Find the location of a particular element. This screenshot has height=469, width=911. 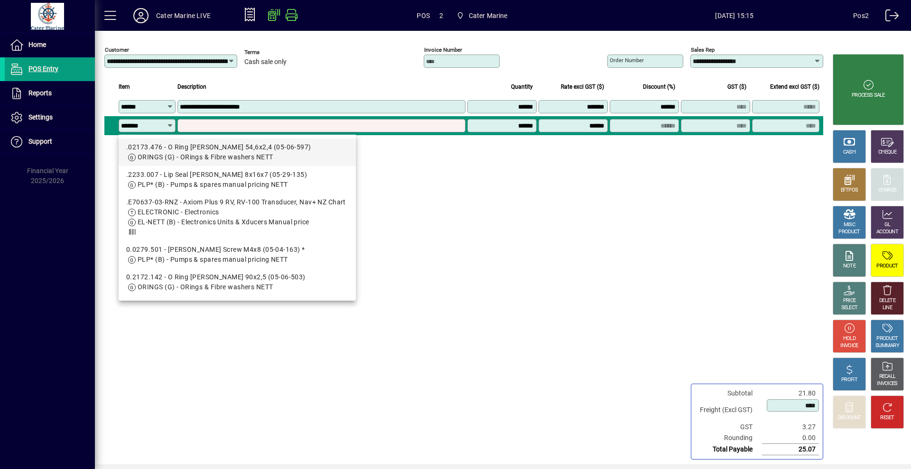

div: RESET is located at coordinates (887, 418).